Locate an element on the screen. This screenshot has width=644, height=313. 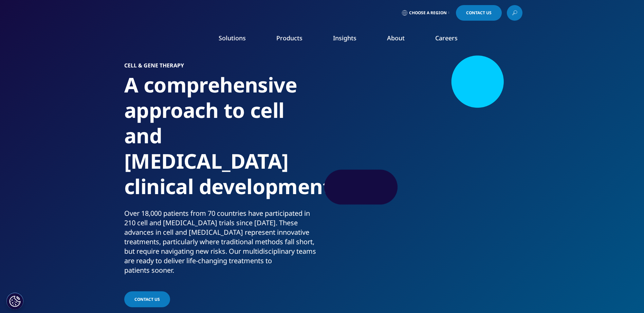
h6: Cell & Gene Therapy is located at coordinates (222, 67).